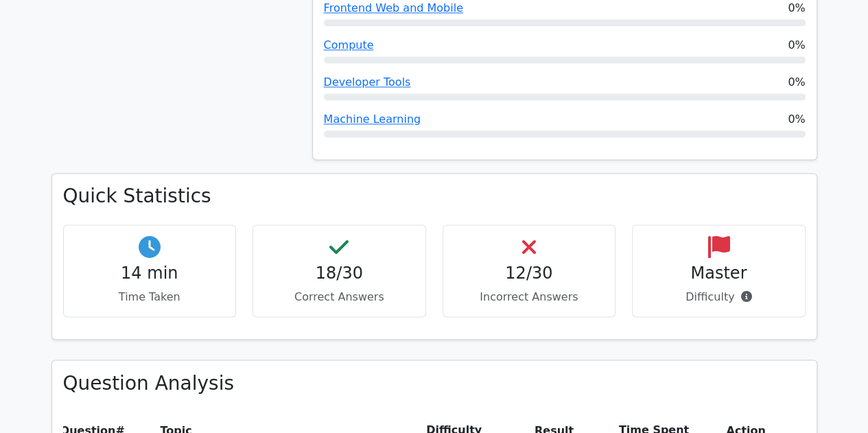  I want to click on a: Compute, so click(349, 44).